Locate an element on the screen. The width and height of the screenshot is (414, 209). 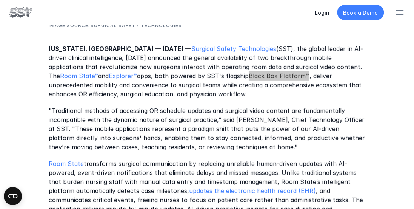
a: Login is located at coordinates (322, 12).